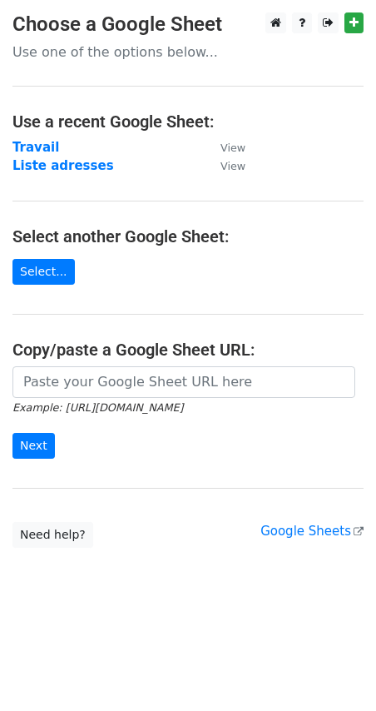 The image size is (376, 711). Describe the element at coordinates (63, 166) in the screenshot. I see `strong: Liste adresses` at that location.